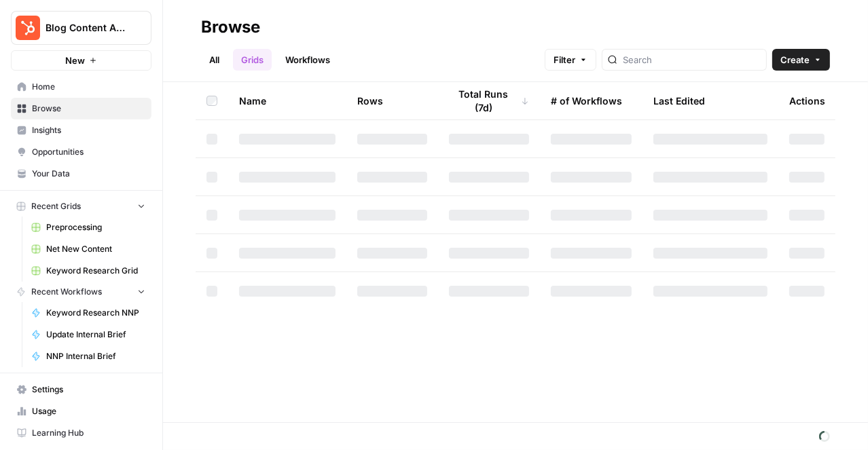  What do you see at coordinates (88, 152) in the screenshot?
I see `span: Opportunities` at bounding box center [88, 152].